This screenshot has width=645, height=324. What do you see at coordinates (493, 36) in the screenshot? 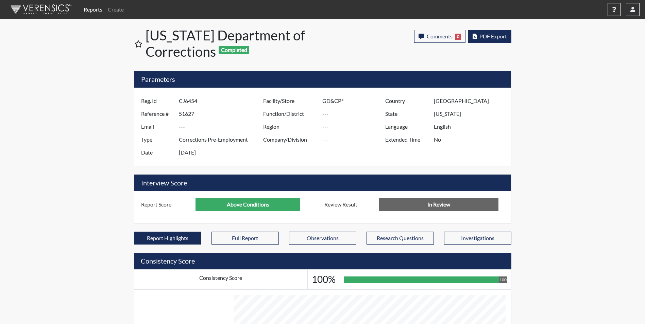
I see `span: PDF Export` at bounding box center [493, 36].